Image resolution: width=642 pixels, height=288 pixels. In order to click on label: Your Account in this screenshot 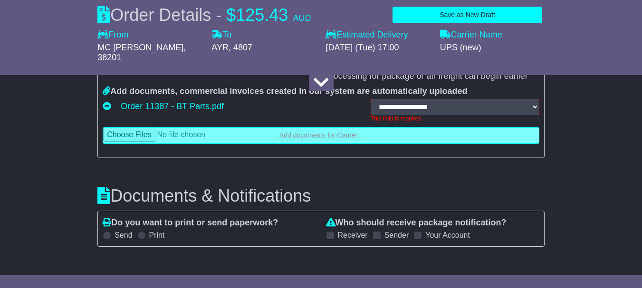, I will do `click(447, 235)`.